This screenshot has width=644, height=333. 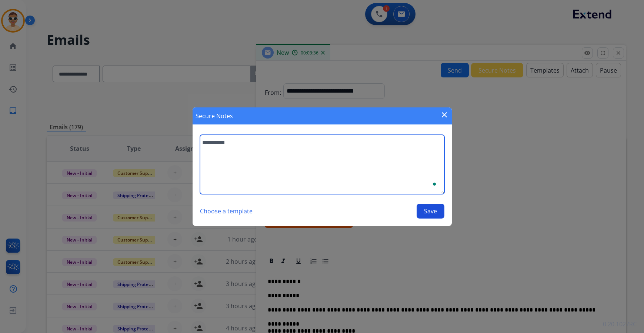 I want to click on button: Choose a template, so click(x=227, y=211).